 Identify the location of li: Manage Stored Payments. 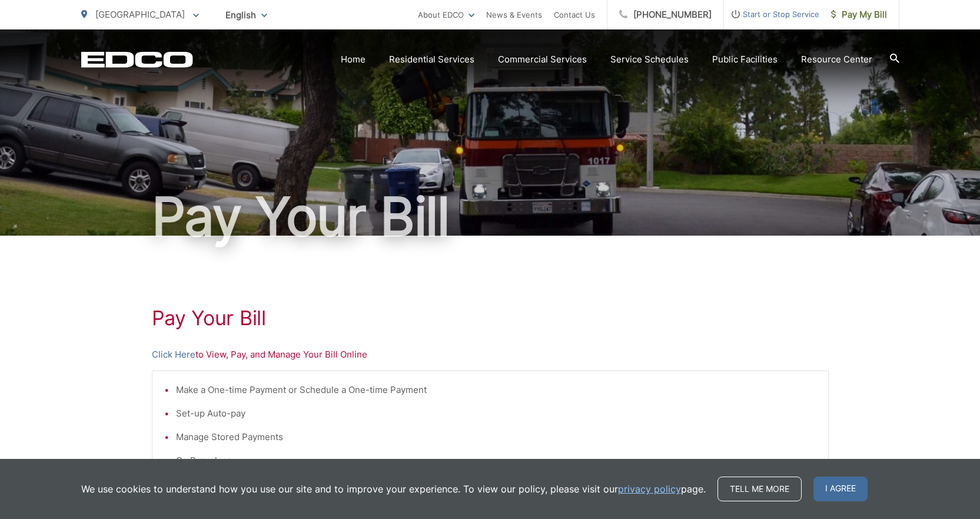
(496, 437).